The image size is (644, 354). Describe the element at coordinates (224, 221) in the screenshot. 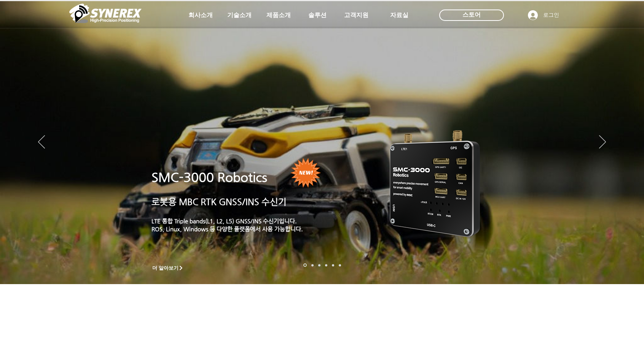

I see `span: LTE 통합 Triple bands(L1, L2, L5) GNSS/INS 수신기입니다.` at that location.